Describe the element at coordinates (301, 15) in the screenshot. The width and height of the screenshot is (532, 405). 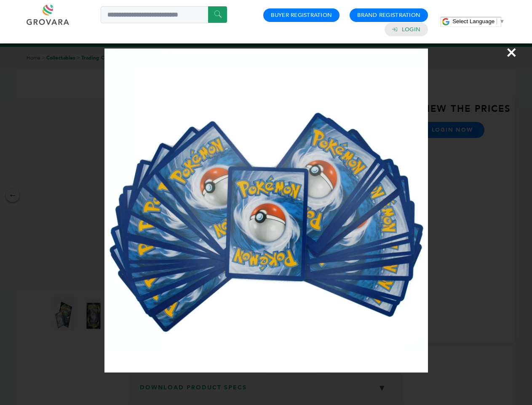
I see `a: Buyer Registration` at that location.